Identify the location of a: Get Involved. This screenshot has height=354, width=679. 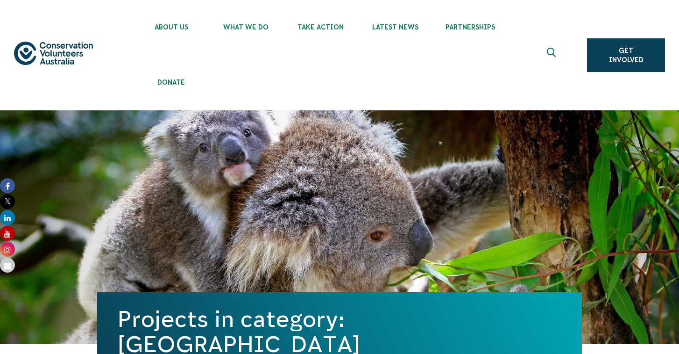
(626, 55).